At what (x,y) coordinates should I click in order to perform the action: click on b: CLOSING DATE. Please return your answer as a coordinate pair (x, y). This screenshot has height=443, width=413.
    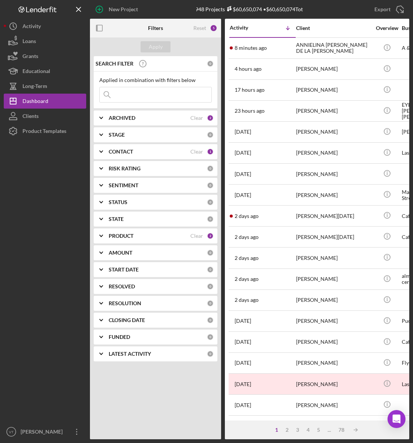
    Looking at the image, I should click on (127, 320).